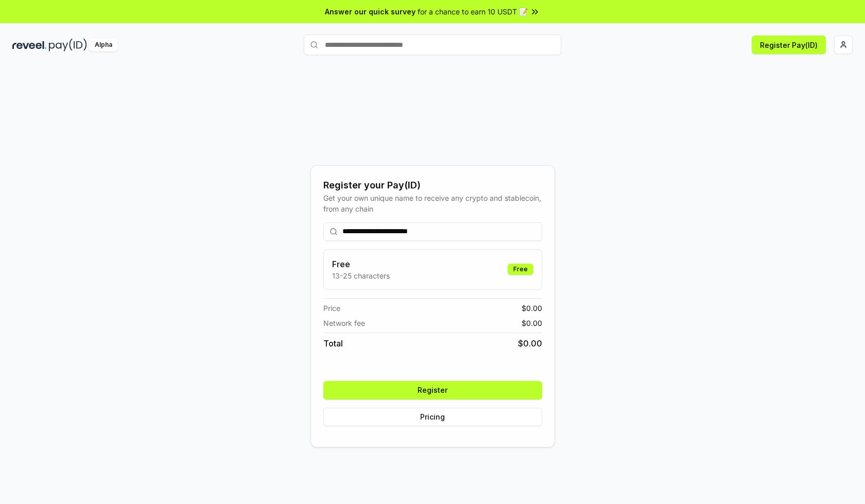 The height and width of the screenshot is (504, 865). Describe the element at coordinates (433, 203) in the screenshot. I see `div: Get your own unique name to receive any crypto and stablecoin, from any chain` at that location.